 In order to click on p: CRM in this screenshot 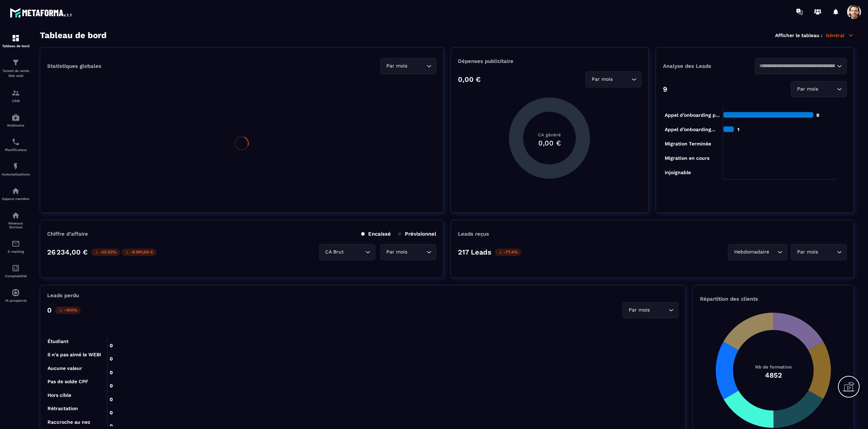, I will do `click(16, 101)`.